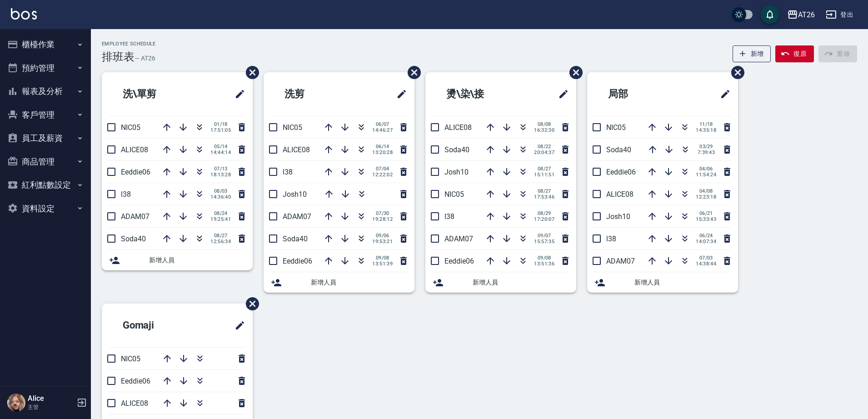 This screenshot has height=419, width=868. What do you see at coordinates (706, 213) in the screenshot?
I see `span: 06/21` at bounding box center [706, 213].